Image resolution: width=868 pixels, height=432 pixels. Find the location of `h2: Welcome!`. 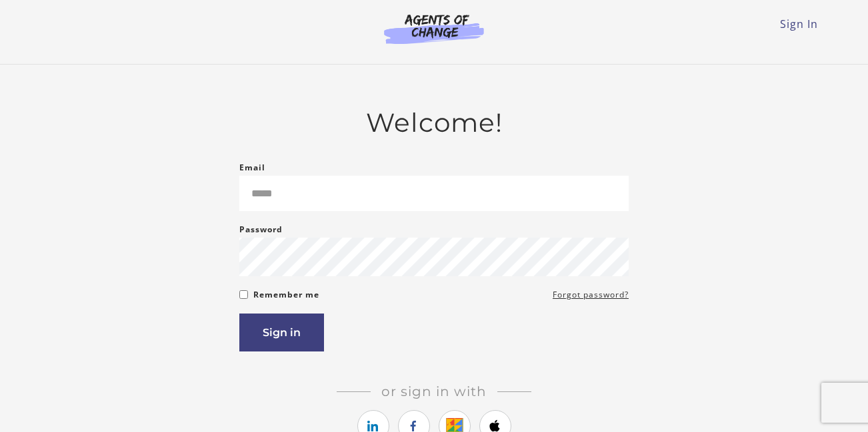

h2: Welcome! is located at coordinates (434, 122).